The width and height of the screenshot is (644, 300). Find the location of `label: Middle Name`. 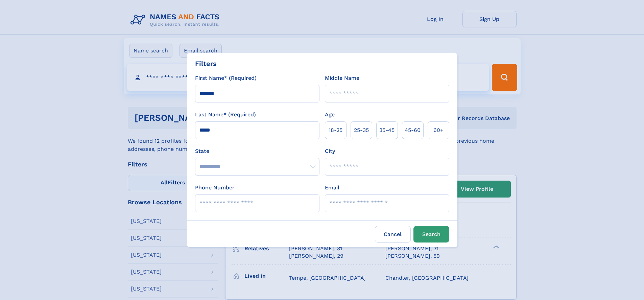

label: Middle Name is located at coordinates (342, 78).